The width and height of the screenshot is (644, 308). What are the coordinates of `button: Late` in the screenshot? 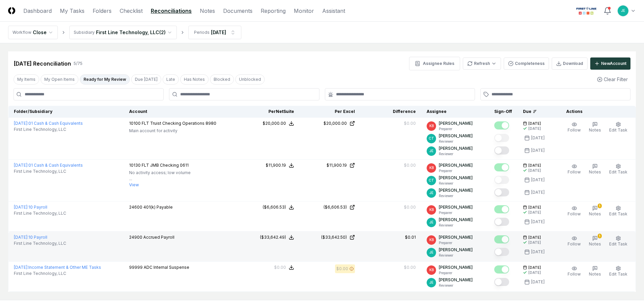 It's located at (170, 80).